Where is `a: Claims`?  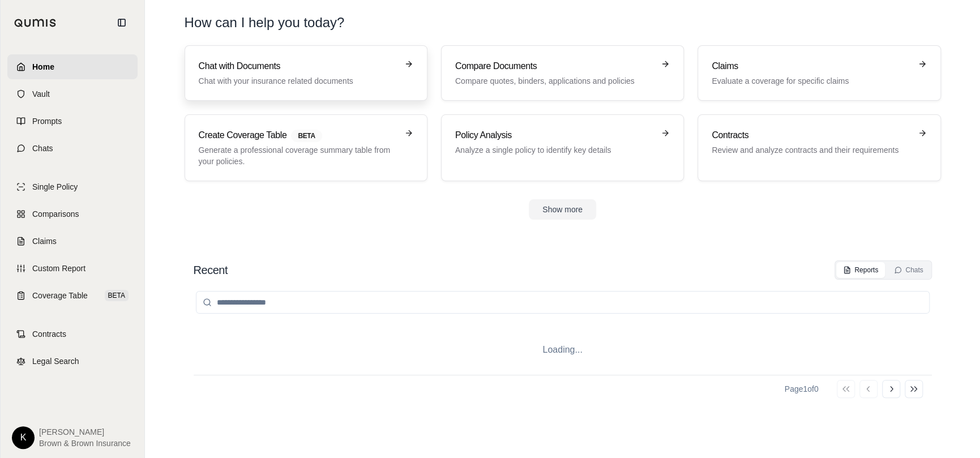 a: Claims is located at coordinates (72, 241).